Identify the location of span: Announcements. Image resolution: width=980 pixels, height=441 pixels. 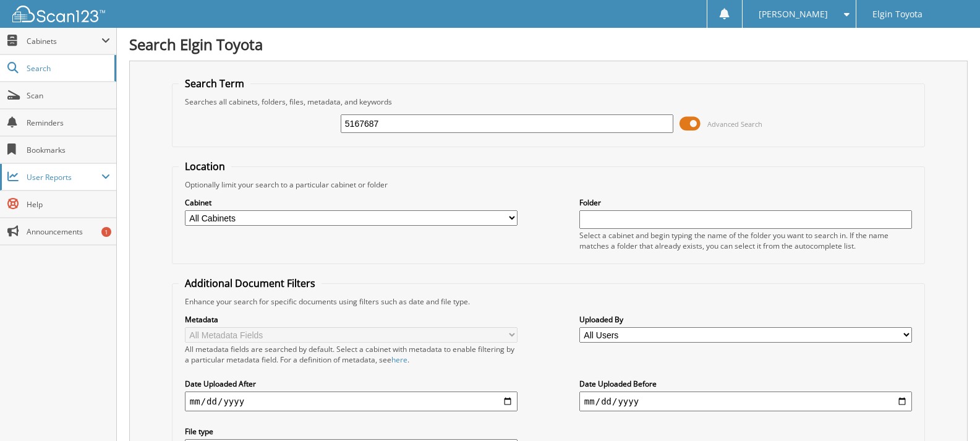
(68, 232).